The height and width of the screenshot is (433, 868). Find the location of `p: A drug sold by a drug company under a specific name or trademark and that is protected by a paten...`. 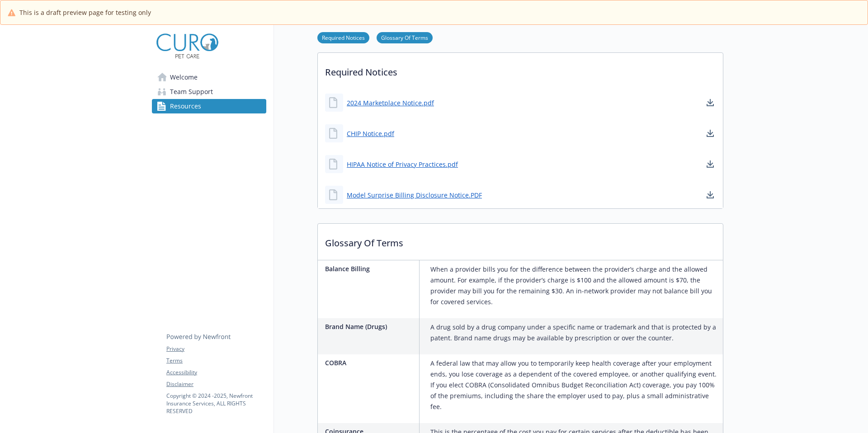

p: A drug sold by a drug company under a specific name or trademark and that is protected by a paten... is located at coordinates (574, 333).